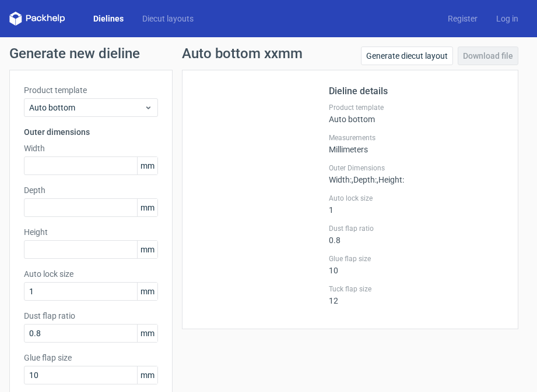  Describe the element at coordinates (416, 295) in the screenshot. I see `div: 12` at that location.